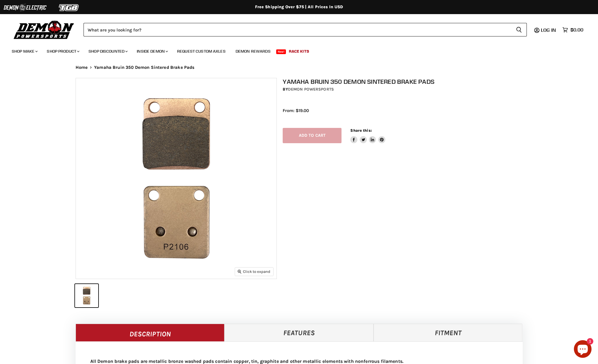  I want to click on img: Demon Powersports, so click(44, 30).